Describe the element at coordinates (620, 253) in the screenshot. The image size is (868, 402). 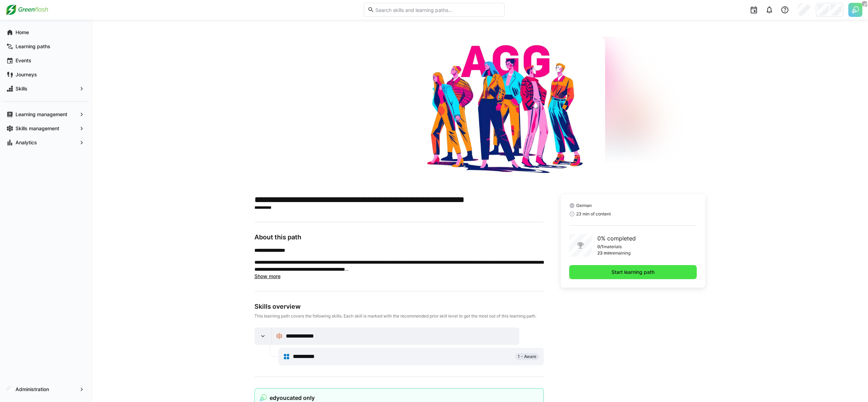
I see `p: remaining` at that location.